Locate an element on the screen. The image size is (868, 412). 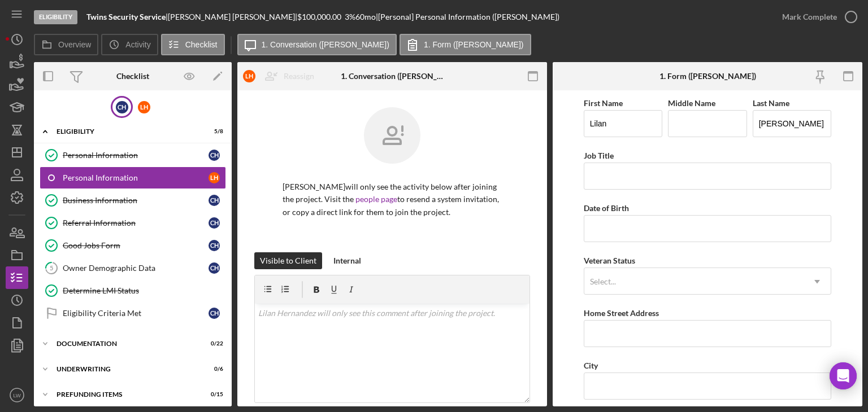
div: $100,000.00 is located at coordinates (321, 17).